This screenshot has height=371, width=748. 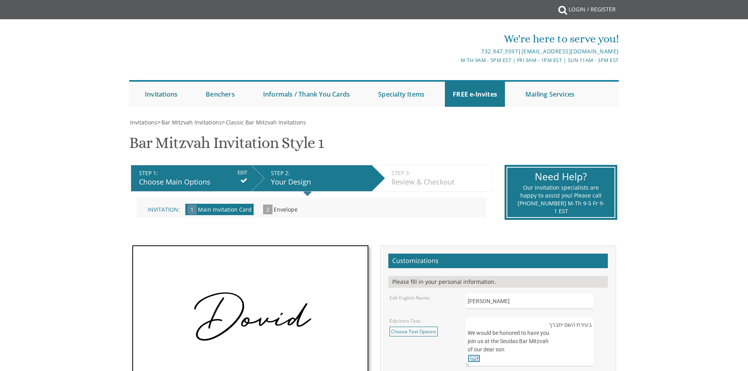 I want to click on span: Main Invitation Card, so click(x=225, y=209).